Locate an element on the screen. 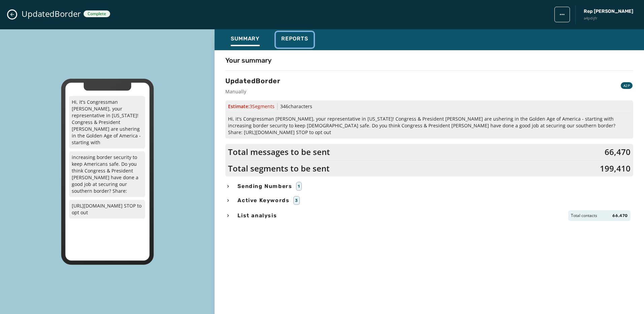  span: Total segments to be sent is located at coordinates (279, 168).